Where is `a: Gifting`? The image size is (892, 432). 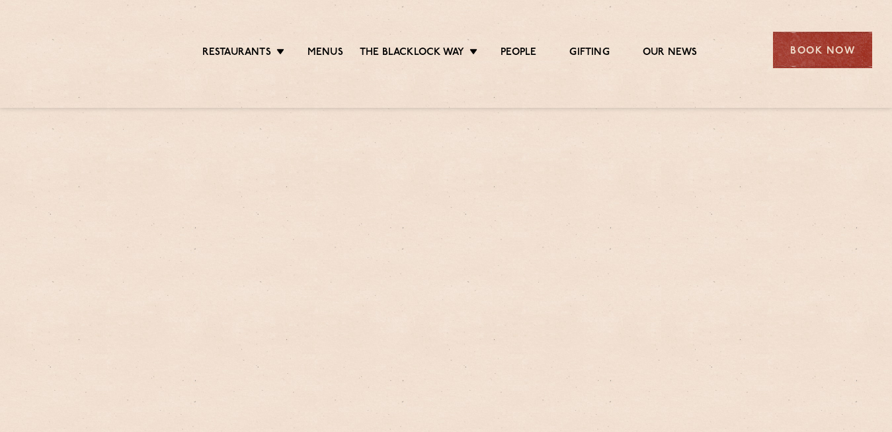 a: Gifting is located at coordinates (589, 54).